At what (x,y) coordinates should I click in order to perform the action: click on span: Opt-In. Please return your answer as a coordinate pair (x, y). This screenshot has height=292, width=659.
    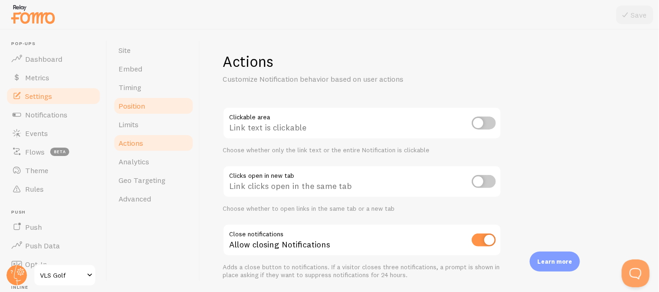
    Looking at the image, I should click on (36, 265).